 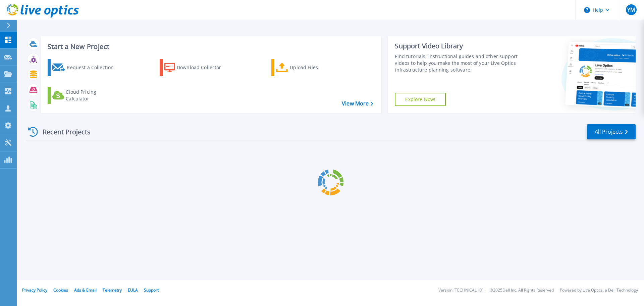 What do you see at coordinates (522, 290) in the screenshot?
I see `li: © 2025 Dell Inc. All Rights Reserved` at bounding box center [522, 290].